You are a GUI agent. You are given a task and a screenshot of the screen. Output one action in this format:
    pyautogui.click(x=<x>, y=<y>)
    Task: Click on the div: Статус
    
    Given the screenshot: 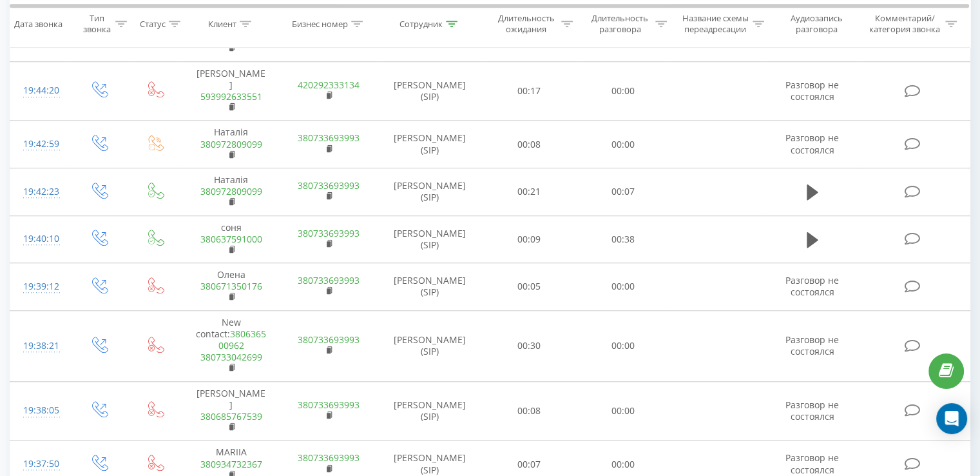 What is the action you would take?
    pyautogui.click(x=153, y=24)
    